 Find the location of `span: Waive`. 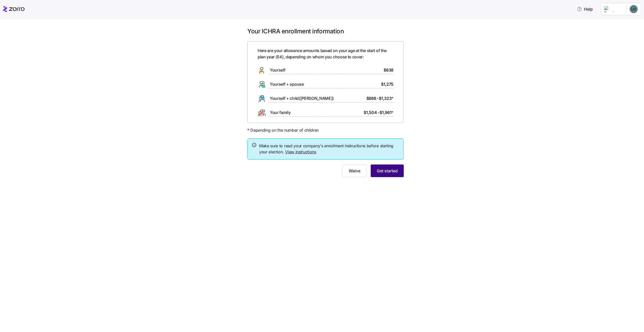

span: Waive is located at coordinates (355, 171).